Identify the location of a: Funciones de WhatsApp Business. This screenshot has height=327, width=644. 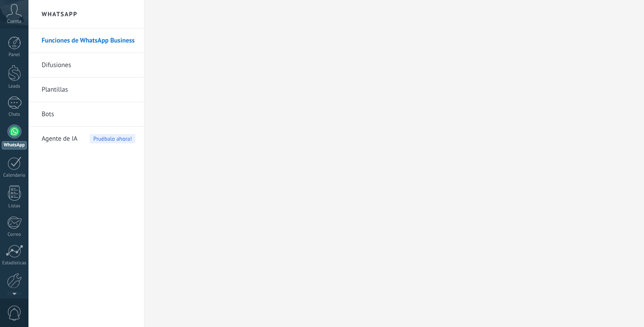
(89, 41).